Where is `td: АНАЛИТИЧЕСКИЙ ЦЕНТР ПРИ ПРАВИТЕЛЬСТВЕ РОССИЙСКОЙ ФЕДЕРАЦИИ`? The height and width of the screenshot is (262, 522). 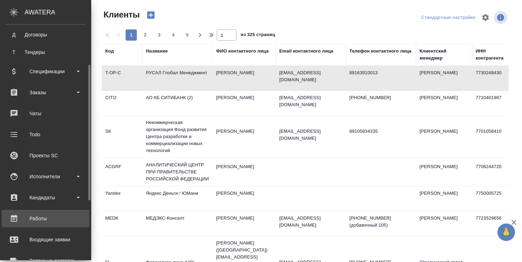 td: АНАЛИТИЧЕСКИЙ ЦЕНТР ПРИ ПРАВИТЕЛЬСТВЕ РОССИЙСКОЙ ФЕДЕРАЦИИ is located at coordinates (177, 172).